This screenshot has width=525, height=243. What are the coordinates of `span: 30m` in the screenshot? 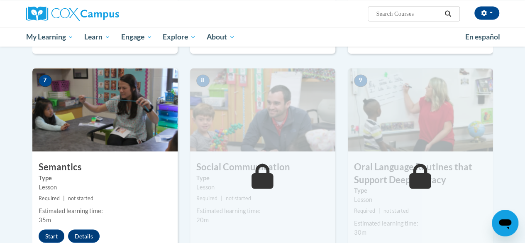 It's located at (360, 232).